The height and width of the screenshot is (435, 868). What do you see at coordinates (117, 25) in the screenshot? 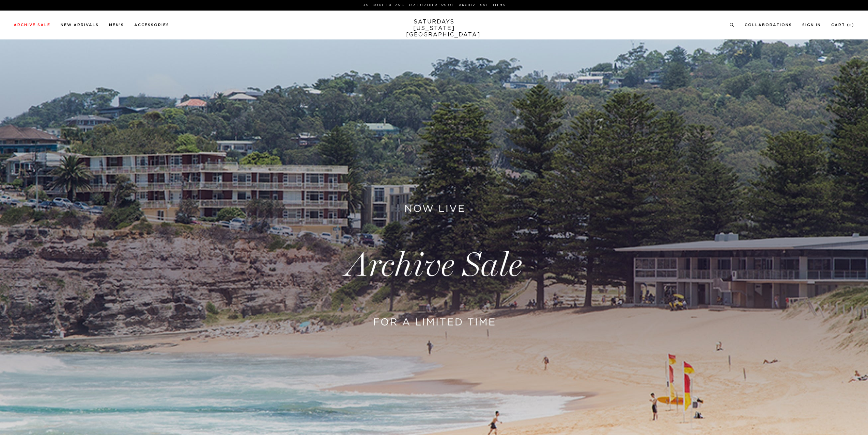
I see `a: Men's` at bounding box center [117, 25].